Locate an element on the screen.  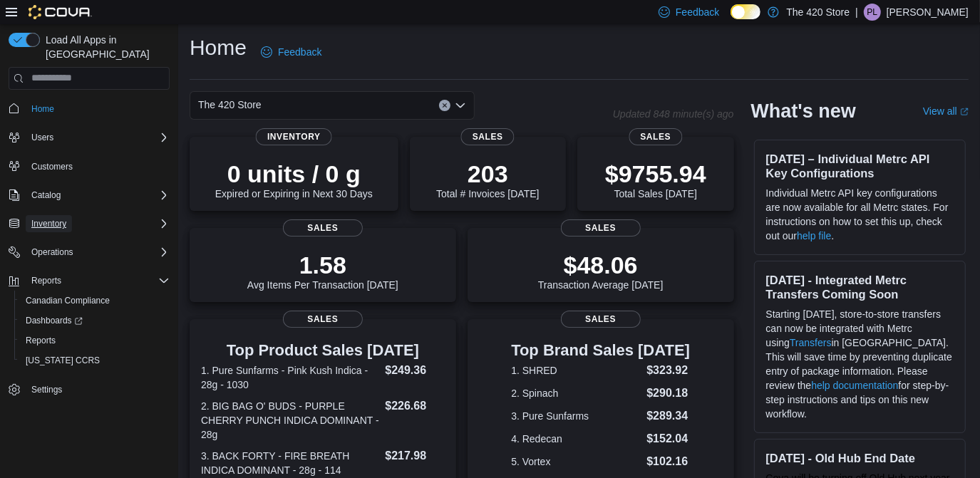
button: Clear input is located at coordinates (444, 105).